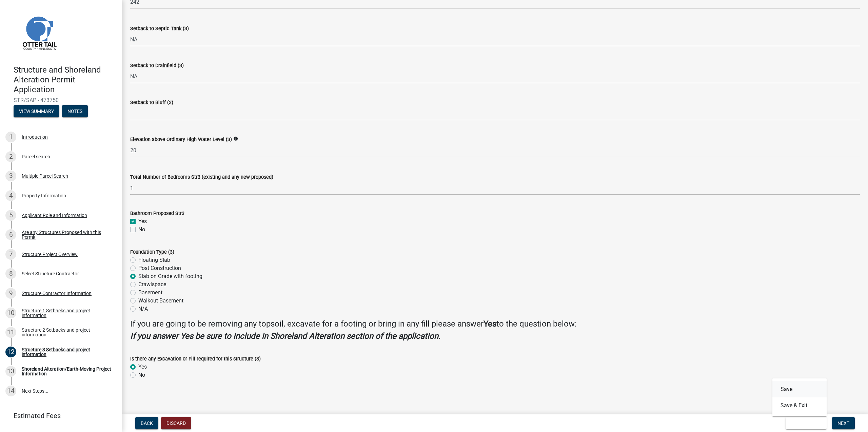 Image resolution: width=868 pixels, height=432 pixels. I want to click on div: Structure 2 Setbacks and project information, so click(67, 332).